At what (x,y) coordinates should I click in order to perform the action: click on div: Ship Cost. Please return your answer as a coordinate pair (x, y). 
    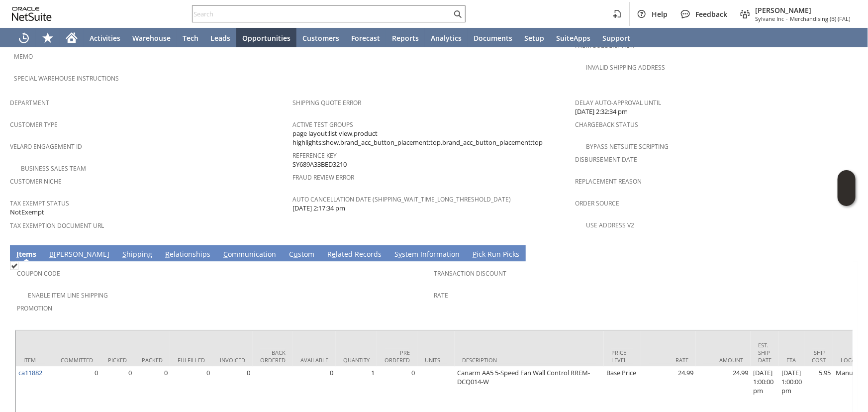
    Looking at the image, I should click on (819, 357).